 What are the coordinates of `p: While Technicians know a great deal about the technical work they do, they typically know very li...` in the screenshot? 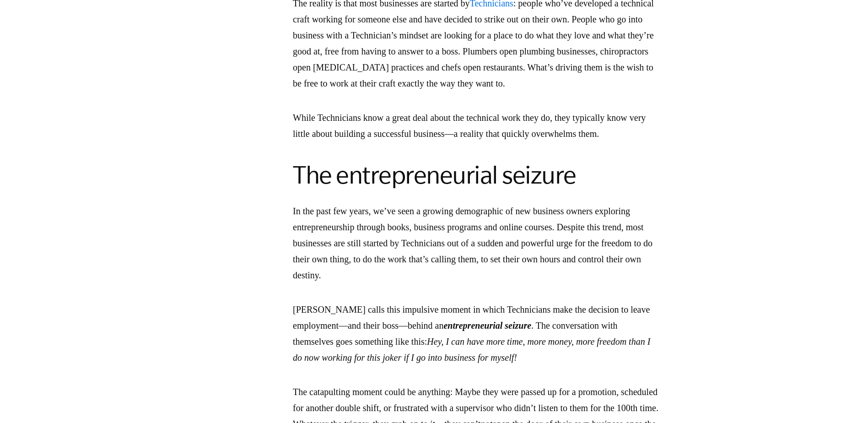 It's located at (476, 126).